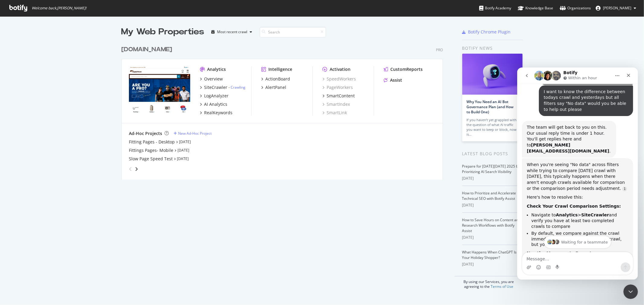 This screenshot has width=644, height=305. Describe the element at coordinates (136, 169) in the screenshot. I see `div: angle-right` at that location.